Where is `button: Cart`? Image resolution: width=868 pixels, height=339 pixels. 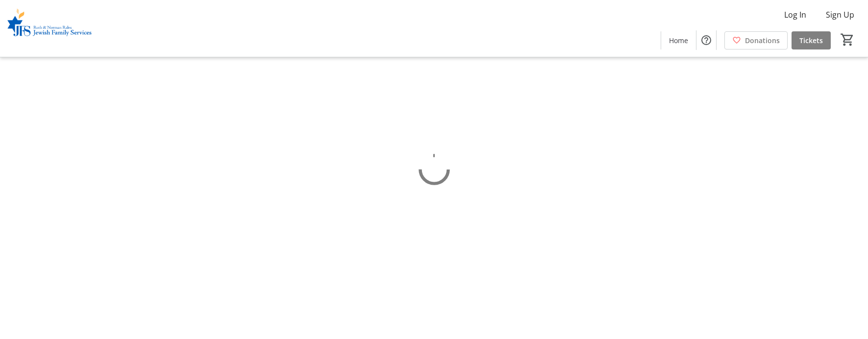
button: Cart is located at coordinates (847, 39).